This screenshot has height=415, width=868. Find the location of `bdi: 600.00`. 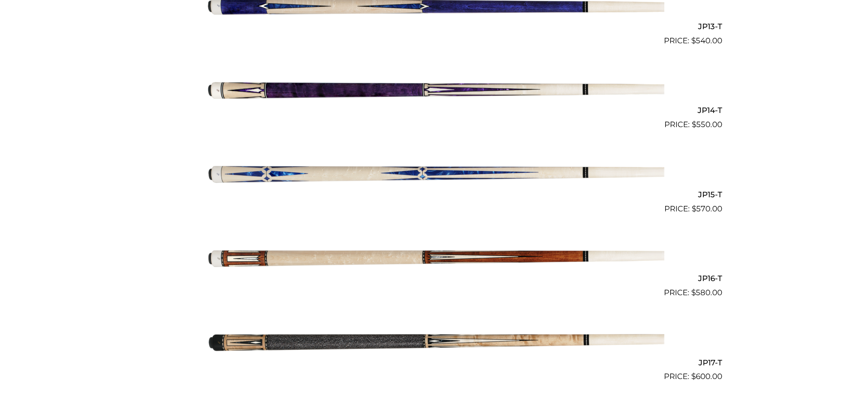

bdi: 600.00 is located at coordinates (707, 377).